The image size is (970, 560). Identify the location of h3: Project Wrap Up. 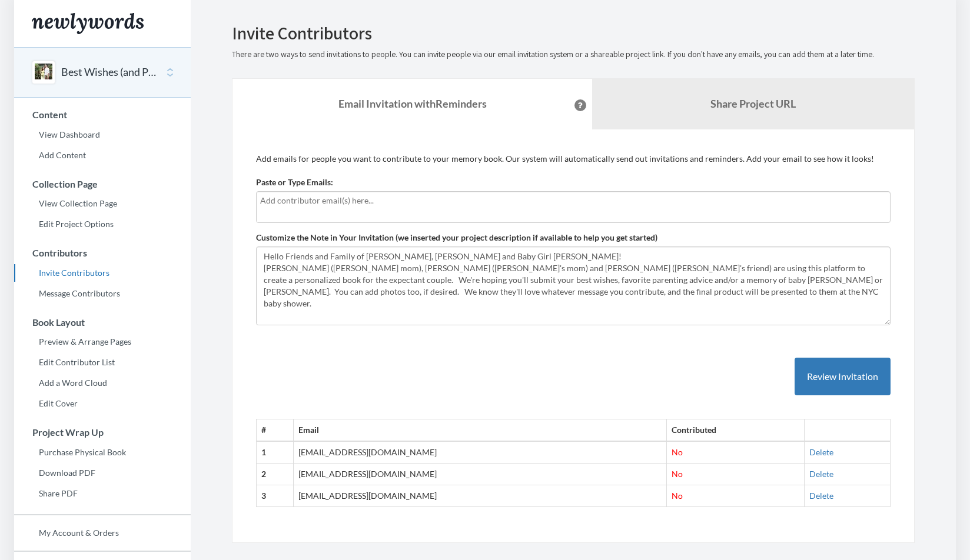
(102, 433).